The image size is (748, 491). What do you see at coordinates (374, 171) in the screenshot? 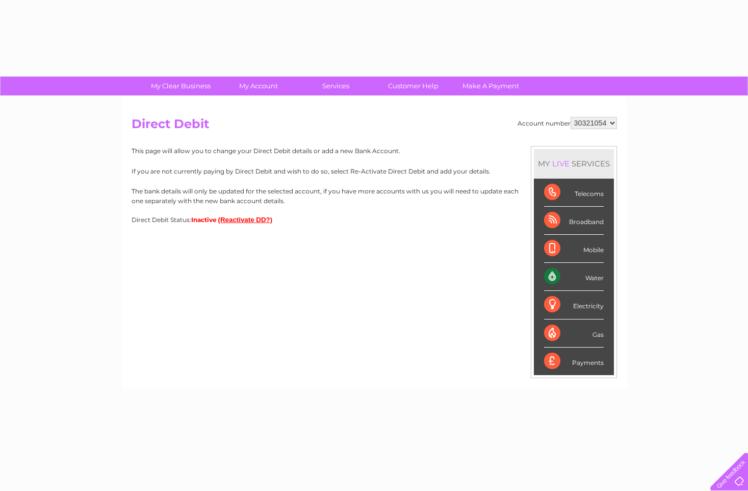
I see `p: If you are not currently paying by Direct Debit and wish to do so, select Re-Activate Direct Debi...` at bounding box center [374, 171].